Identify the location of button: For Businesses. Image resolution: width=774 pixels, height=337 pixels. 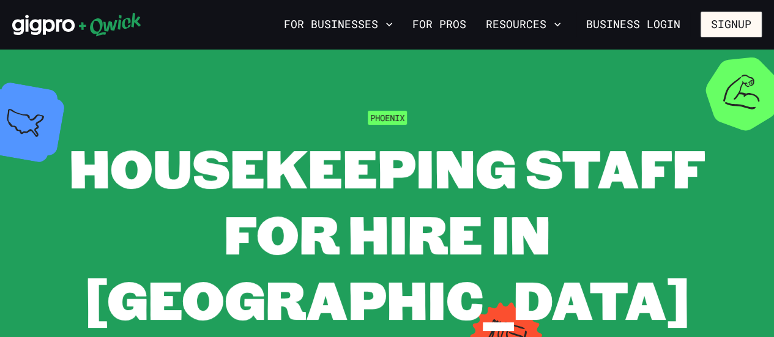
(338, 24).